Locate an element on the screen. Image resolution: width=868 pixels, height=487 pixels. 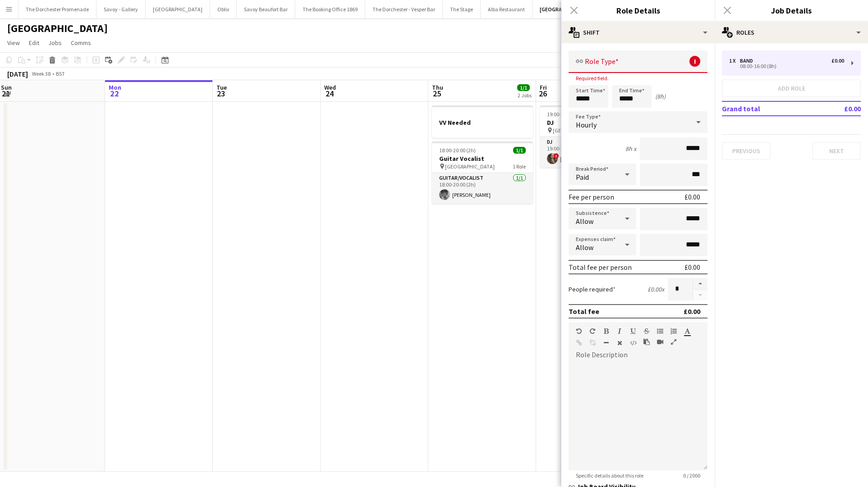
div: (8h) is located at coordinates (660, 96).